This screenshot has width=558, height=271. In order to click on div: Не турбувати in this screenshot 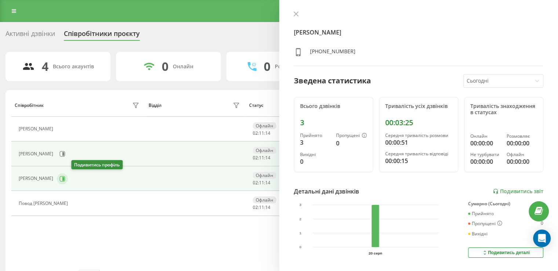, I will do `click(485, 154)`.